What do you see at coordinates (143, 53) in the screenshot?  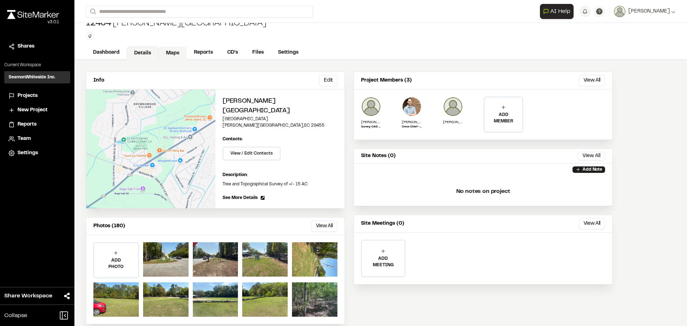 I see `a: Details` at bounding box center [143, 53].